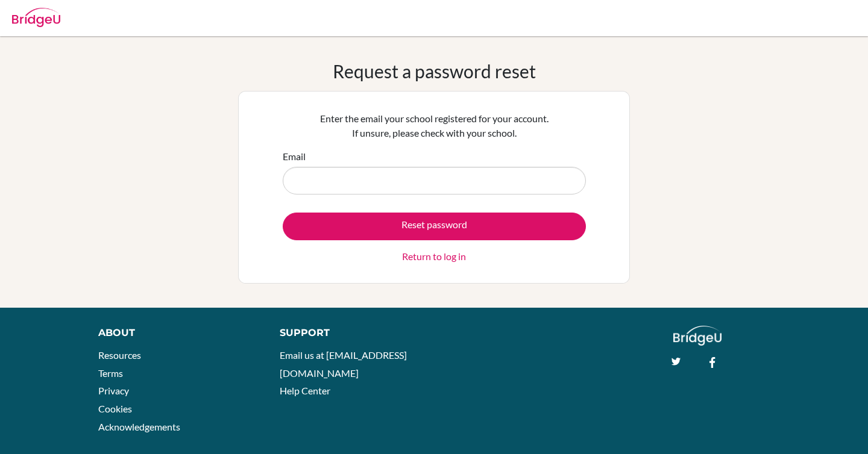 This screenshot has width=868, height=454. I want to click on div: Support, so click(351, 333).